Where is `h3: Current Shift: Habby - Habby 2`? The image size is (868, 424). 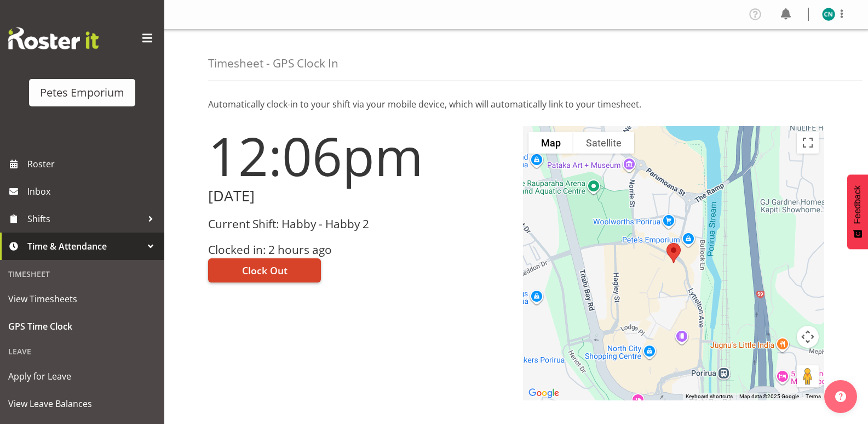 h3: Current Shift: Habby - Habby 2 is located at coordinates (358, 223).